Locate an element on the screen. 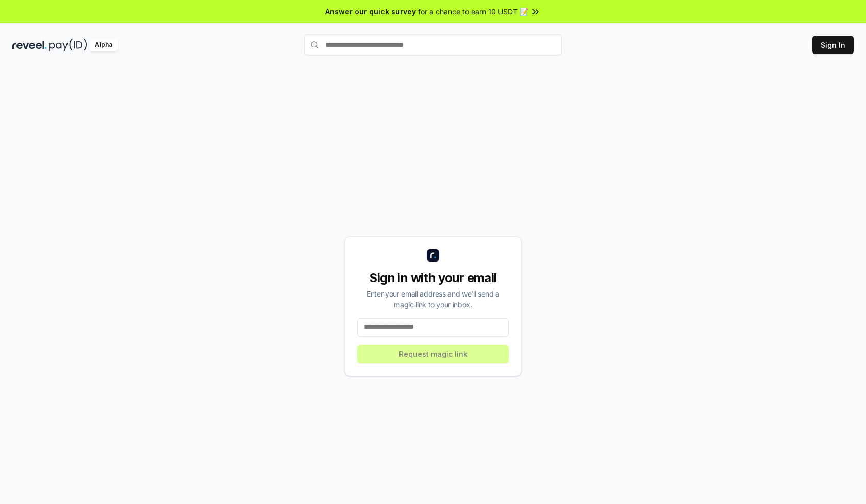  span: Answer our quick survey is located at coordinates (370, 11).